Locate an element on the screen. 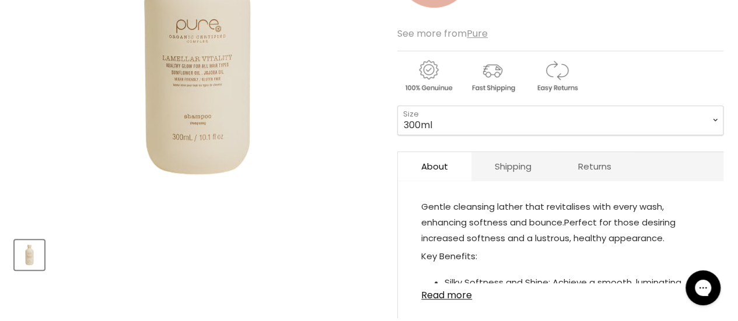 The width and height of the screenshot is (738, 321). a: Shipping is located at coordinates (513, 166).